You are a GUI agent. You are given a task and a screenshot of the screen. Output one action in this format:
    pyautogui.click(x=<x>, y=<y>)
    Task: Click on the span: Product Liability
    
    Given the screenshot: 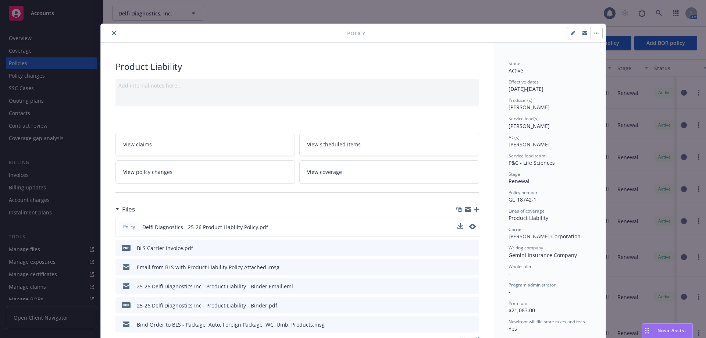 What is the action you would take?
    pyautogui.click(x=529, y=218)
    